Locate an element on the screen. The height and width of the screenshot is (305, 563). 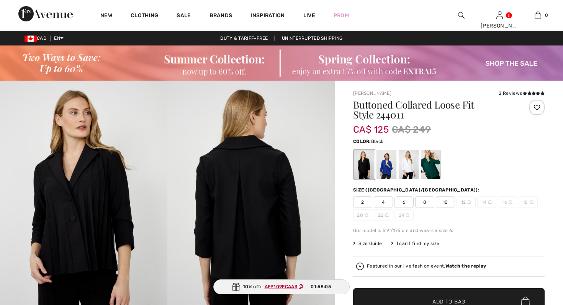
a: 1ère Avenue is located at coordinates (46, 14).